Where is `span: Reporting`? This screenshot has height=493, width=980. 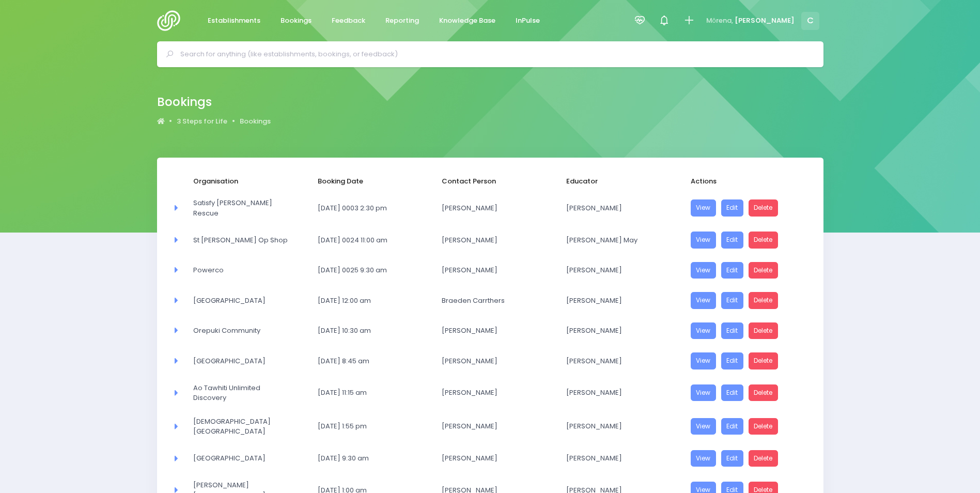
span: Reporting is located at coordinates (402, 21).